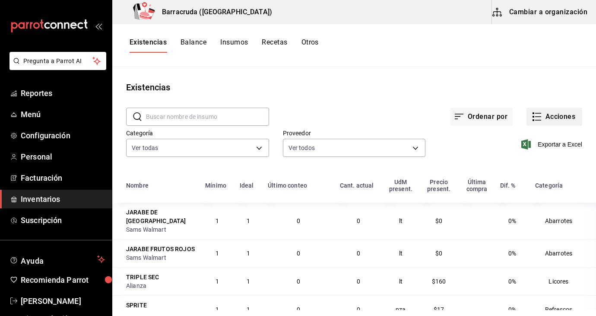 The width and height of the screenshot is (596, 316). I want to click on div: SPRITE, so click(136, 305).